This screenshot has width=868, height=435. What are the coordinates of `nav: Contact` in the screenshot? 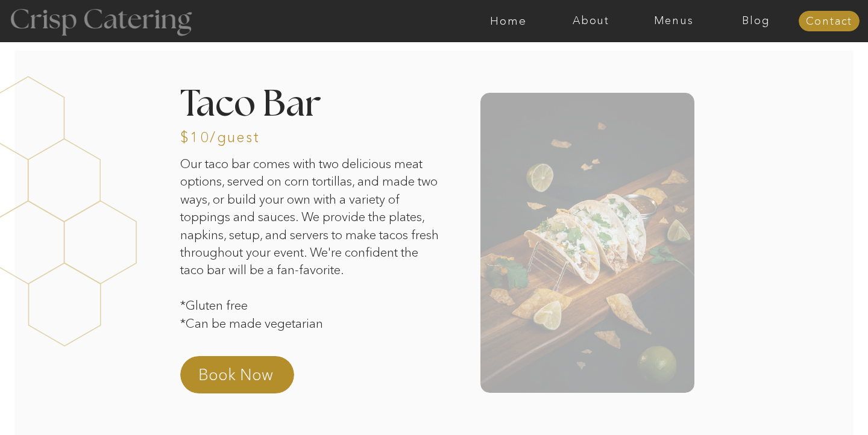 It's located at (829, 22).